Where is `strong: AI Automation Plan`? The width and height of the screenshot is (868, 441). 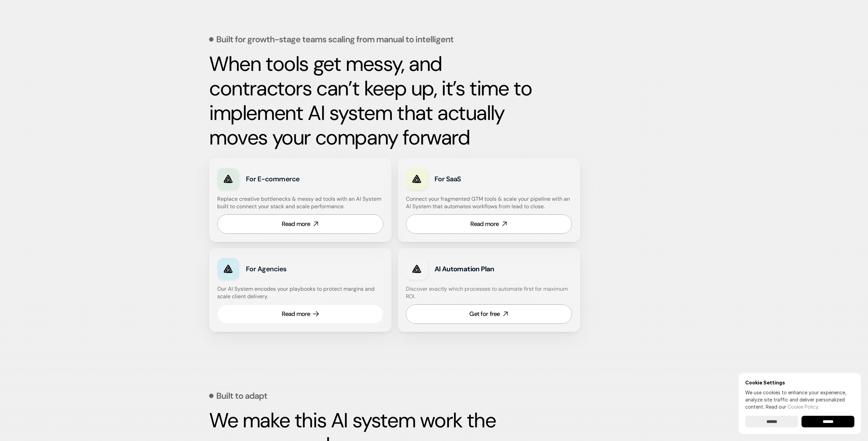 strong: AI Automation Plan is located at coordinates (464, 269).